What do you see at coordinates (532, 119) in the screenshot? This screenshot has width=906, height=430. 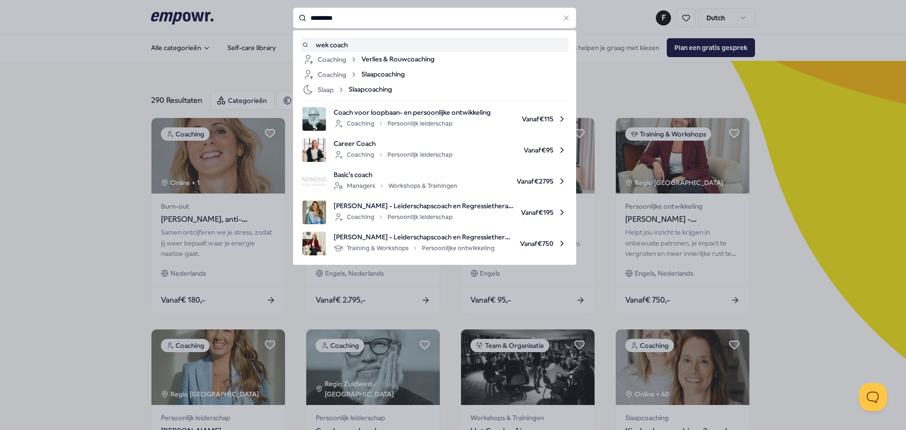 I see `span: Vanaf € 115` at bounding box center [532, 119].